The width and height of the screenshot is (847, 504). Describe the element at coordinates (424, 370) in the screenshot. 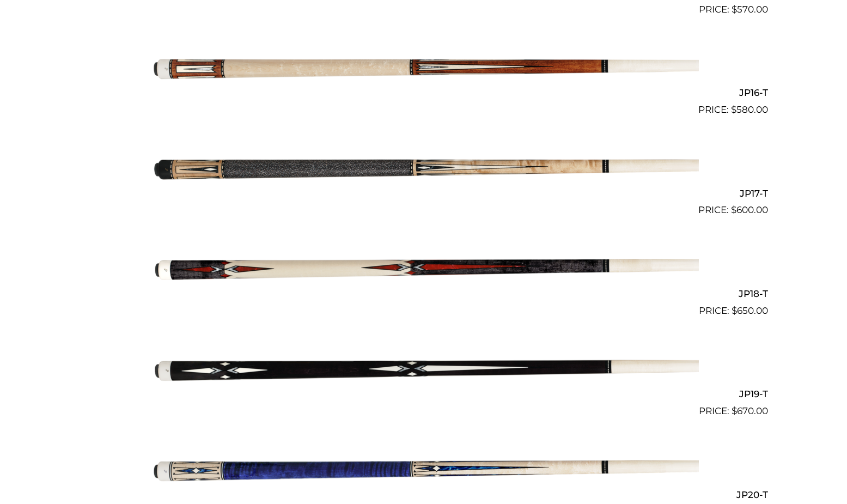

I see `a: JP19-T $670.00` at that location.